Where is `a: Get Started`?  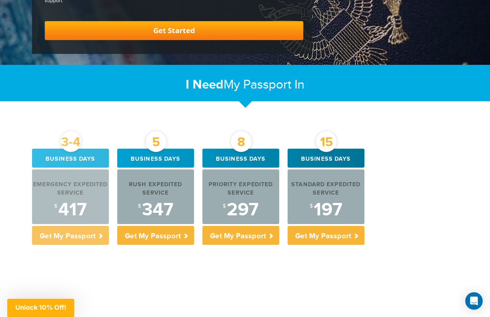
a: Get Started is located at coordinates (174, 31).